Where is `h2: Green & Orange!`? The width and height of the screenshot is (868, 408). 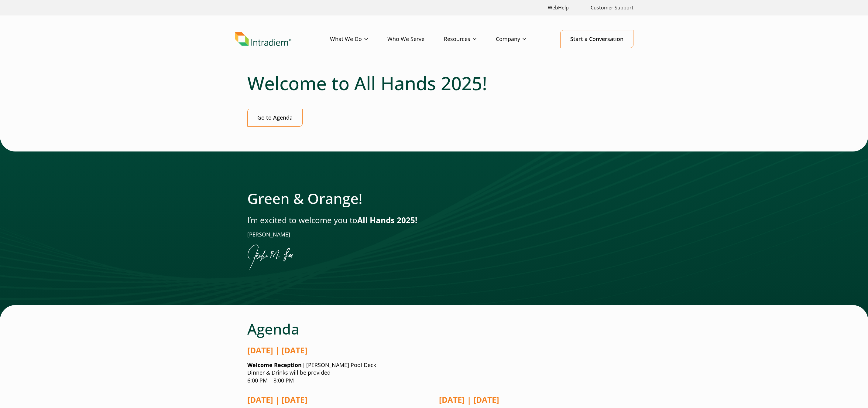
h2: Green & Orange! is located at coordinates (434, 198).